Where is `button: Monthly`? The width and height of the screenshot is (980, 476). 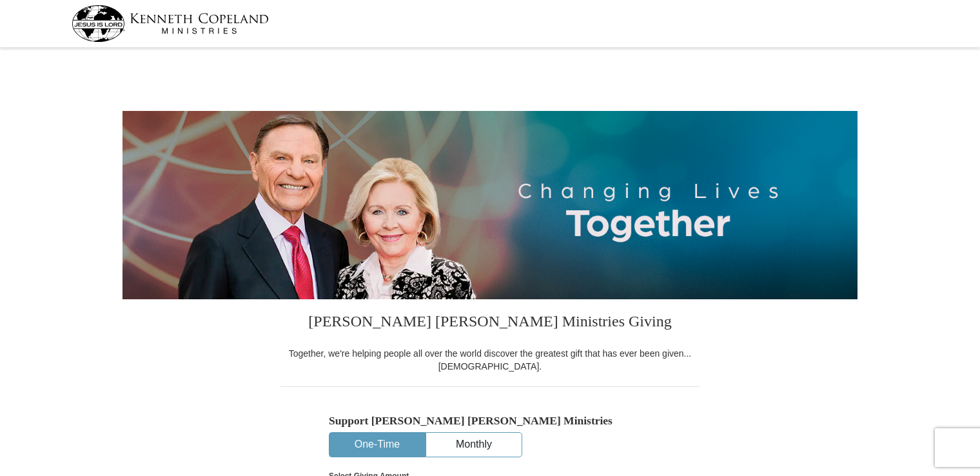
button: Monthly is located at coordinates (474, 445).